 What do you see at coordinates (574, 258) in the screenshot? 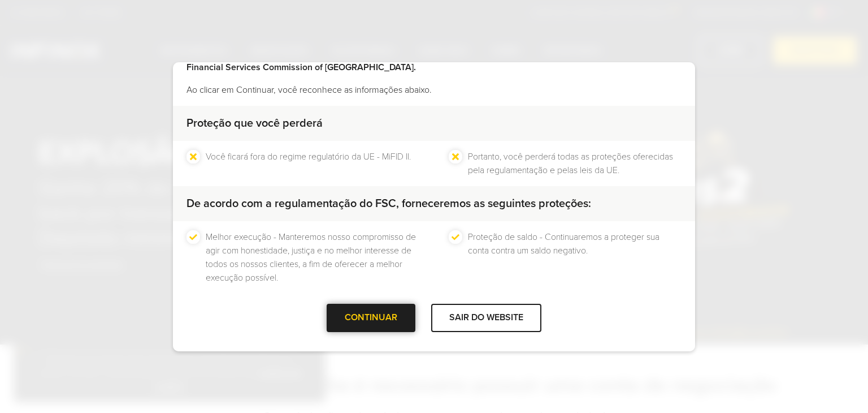
I see `li: Proteção de saldo - Continuaremos a proteger sua conta contra um saldo negativo.` at bounding box center [574, 258].